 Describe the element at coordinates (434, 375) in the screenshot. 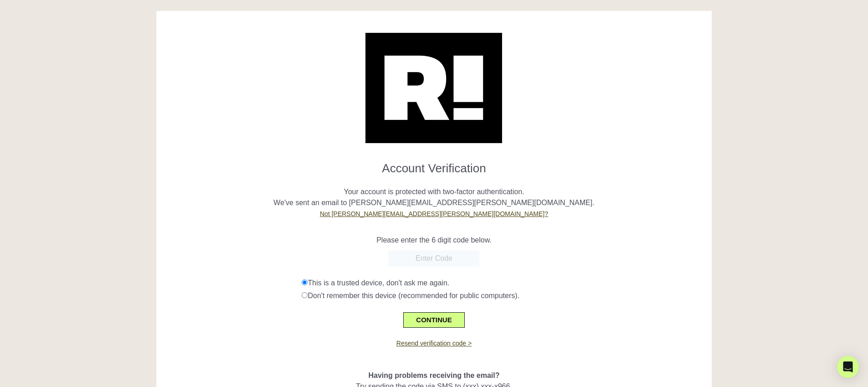

I see `span: Having problems receiving the email?` at that location.